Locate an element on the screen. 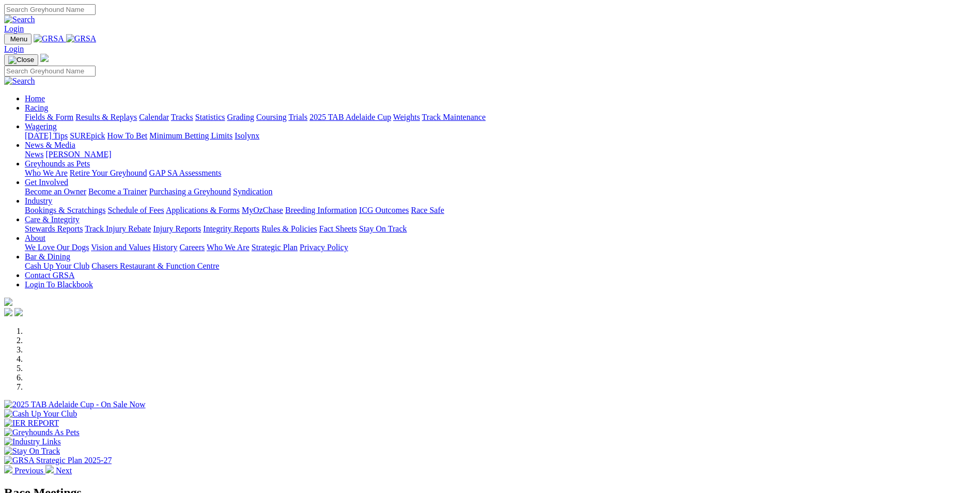  a: Fact Sheets is located at coordinates (338, 229).